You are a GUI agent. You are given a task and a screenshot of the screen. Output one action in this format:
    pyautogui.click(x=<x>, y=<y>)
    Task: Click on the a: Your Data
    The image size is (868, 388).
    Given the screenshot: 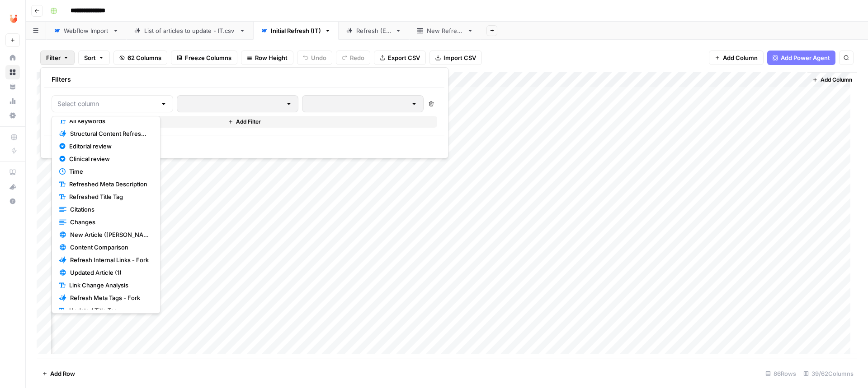 What is the action you would take?
    pyautogui.click(x=13, y=87)
    